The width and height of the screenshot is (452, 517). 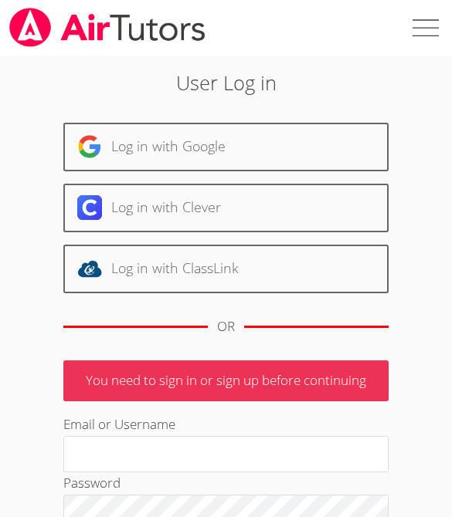 I want to click on label: Email or Username, so click(x=119, y=424).